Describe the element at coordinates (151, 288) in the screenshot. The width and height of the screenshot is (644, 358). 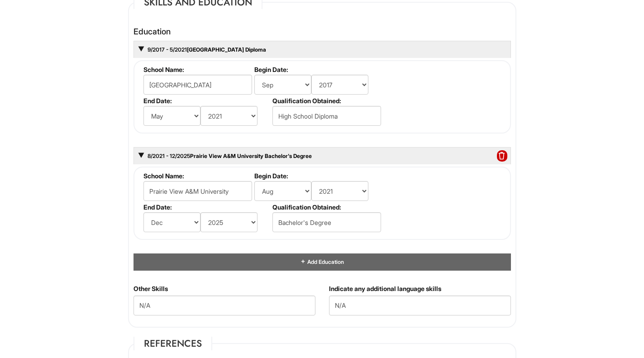
I see `label: Other Skills` at that location.